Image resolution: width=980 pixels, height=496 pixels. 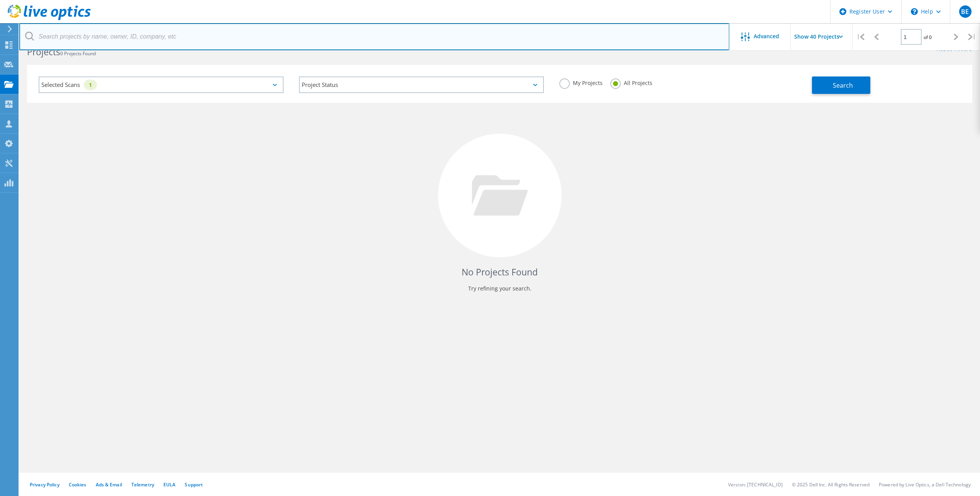 What do you see at coordinates (928, 37) in the screenshot?
I see `span: of 0` at bounding box center [928, 37].